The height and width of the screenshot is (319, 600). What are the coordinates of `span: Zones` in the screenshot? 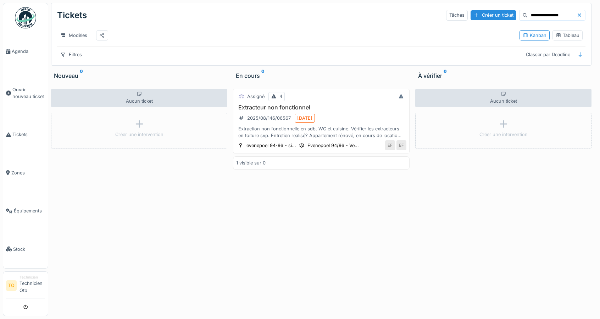 It's located at (28, 172).